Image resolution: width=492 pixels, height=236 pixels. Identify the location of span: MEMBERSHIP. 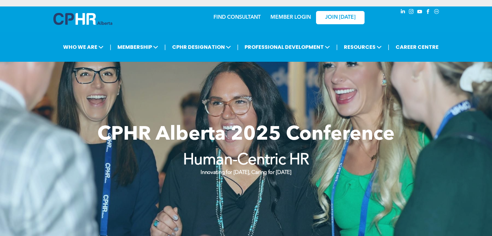
(138, 47).